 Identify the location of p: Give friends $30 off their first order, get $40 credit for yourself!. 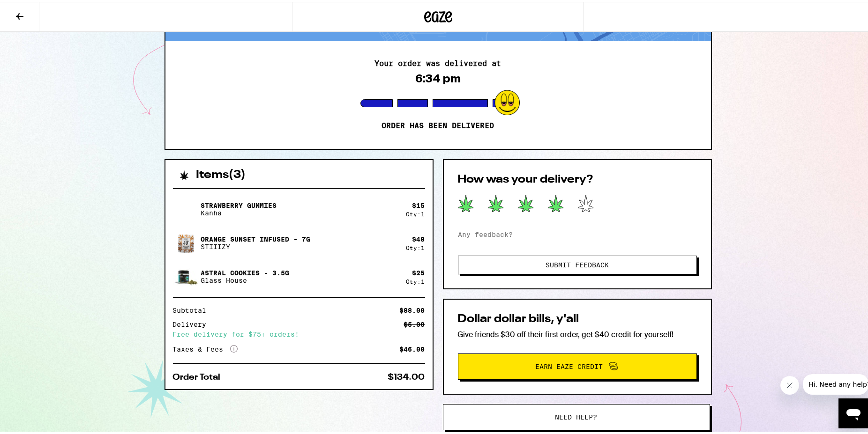
(578, 333).